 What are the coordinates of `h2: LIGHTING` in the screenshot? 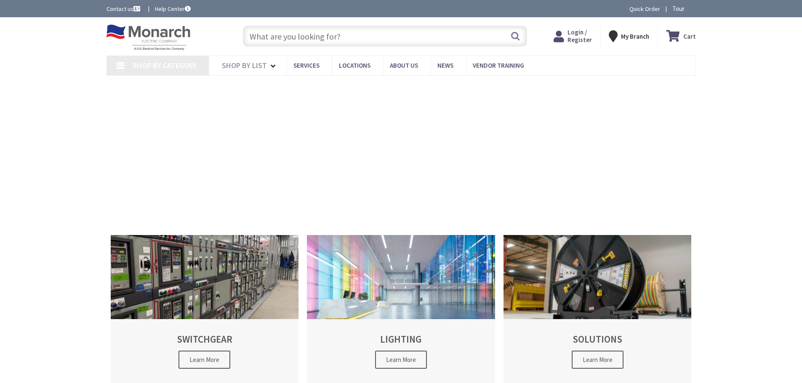 It's located at (401, 339).